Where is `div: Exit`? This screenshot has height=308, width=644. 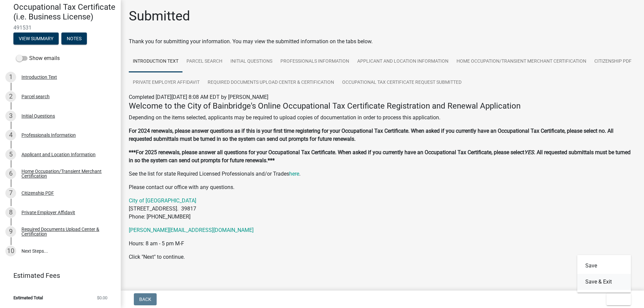 div: Exit is located at coordinates (604, 274).